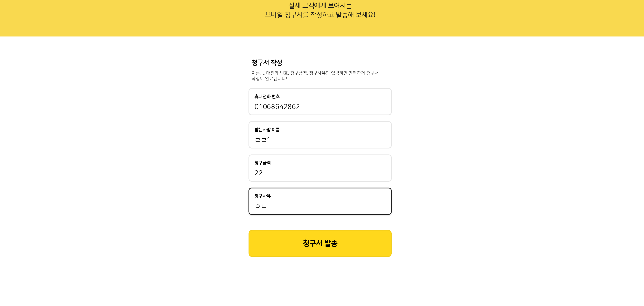 Image resolution: width=644 pixels, height=306 pixels. Describe the element at coordinates (322, 82) in the screenshot. I see `p: 이름, 휴대전화 번호, 청구금액, 청구사유만 입력하면 간편하게 청구서 작성이 완료됩니다!` at that location.